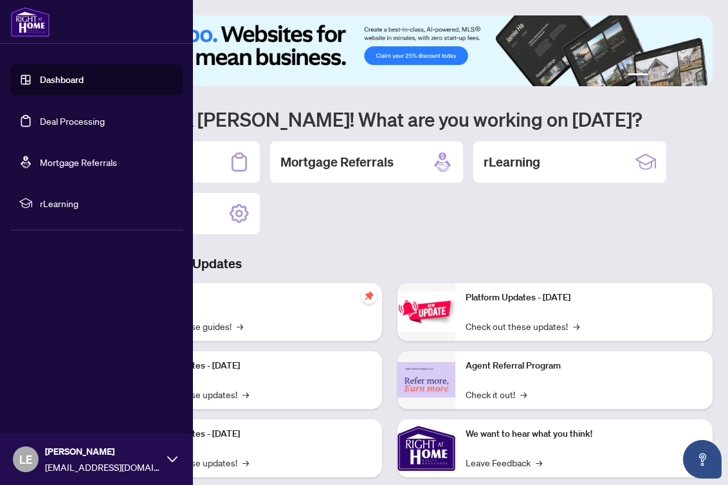 The height and width of the screenshot is (485, 728). What do you see at coordinates (687, 76) in the screenshot?
I see `button: 5` at bounding box center [687, 76].